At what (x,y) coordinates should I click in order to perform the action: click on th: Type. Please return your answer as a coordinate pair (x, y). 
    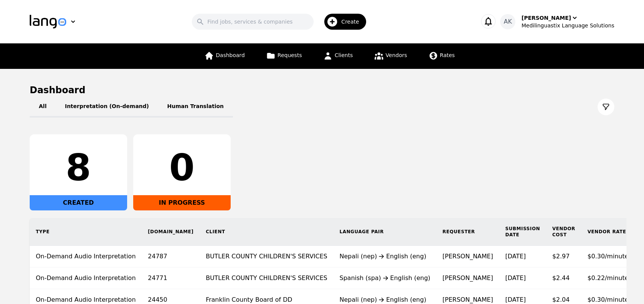
    Looking at the image, I should click on (86, 232).